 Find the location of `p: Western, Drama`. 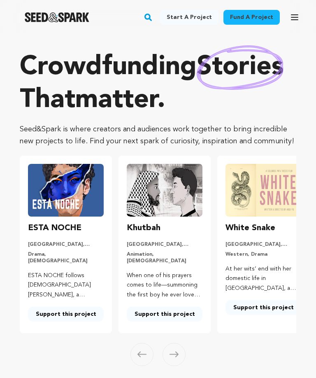

p: Western, Drama is located at coordinates (263, 254).